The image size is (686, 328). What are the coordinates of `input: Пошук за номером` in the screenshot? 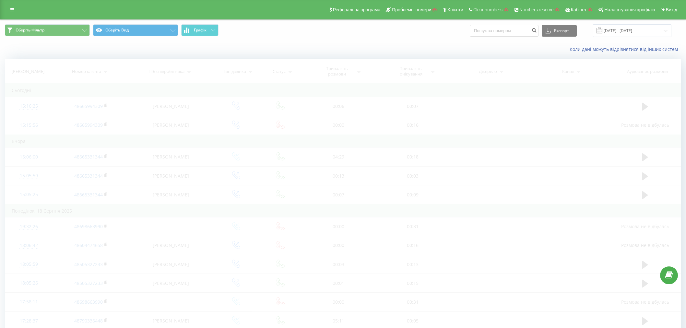 It's located at (504, 31).